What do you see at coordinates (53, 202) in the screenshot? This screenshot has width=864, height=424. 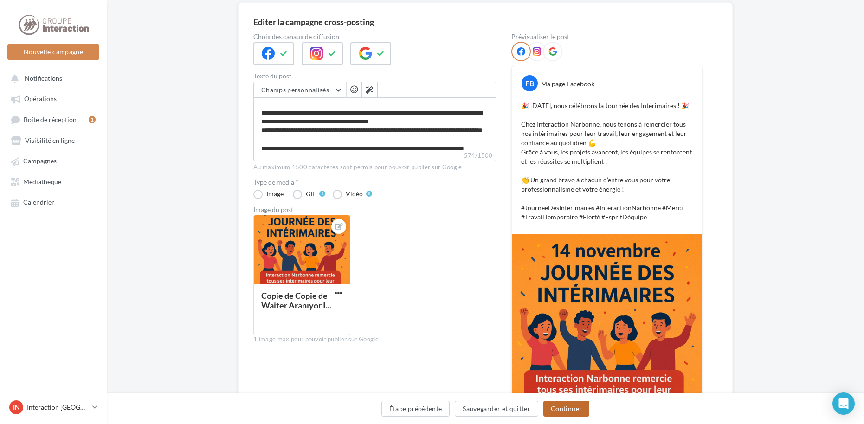 I see `a: Calendrier` at bounding box center [53, 202].